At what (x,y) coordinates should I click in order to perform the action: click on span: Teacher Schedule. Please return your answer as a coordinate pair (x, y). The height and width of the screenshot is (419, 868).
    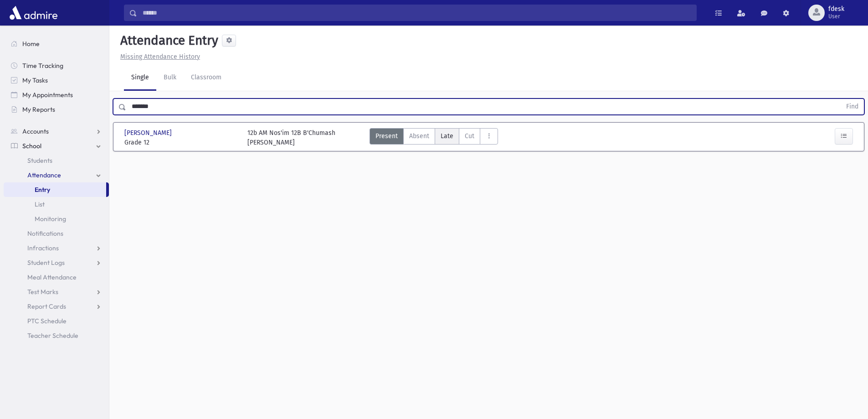
    Looking at the image, I should click on (53, 335).